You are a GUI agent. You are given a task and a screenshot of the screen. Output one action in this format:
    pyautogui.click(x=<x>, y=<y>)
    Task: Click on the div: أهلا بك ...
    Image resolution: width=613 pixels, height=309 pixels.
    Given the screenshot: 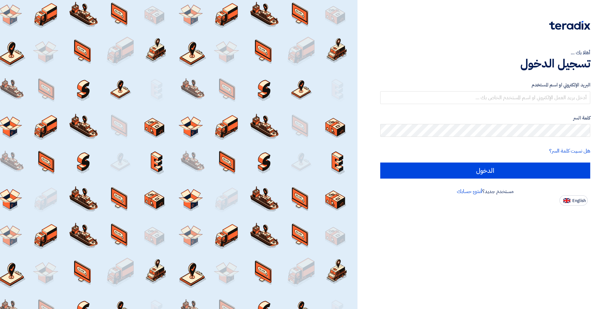 What is the action you would take?
    pyautogui.click(x=485, y=53)
    